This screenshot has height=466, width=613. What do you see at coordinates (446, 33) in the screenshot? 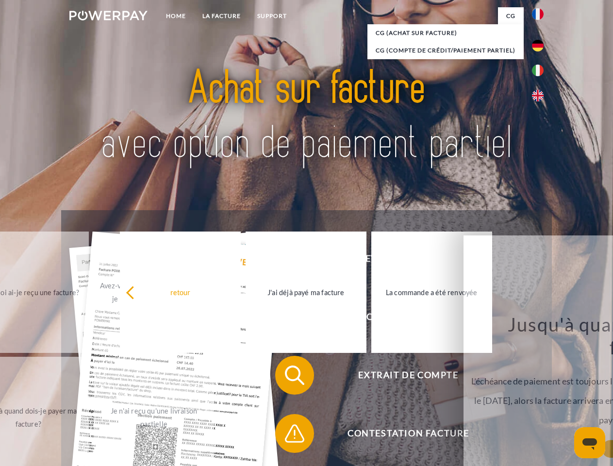
I see `a: CG (achat sur facture)` at bounding box center [446, 33].